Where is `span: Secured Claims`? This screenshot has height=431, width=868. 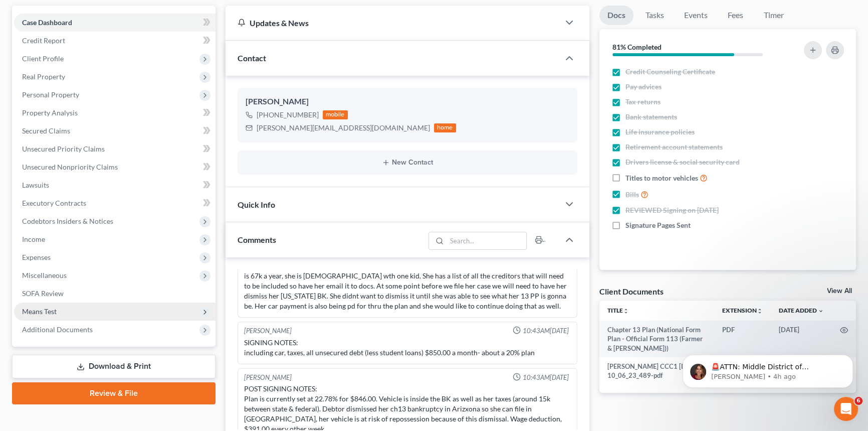
span: Secured Claims is located at coordinates (46, 130).